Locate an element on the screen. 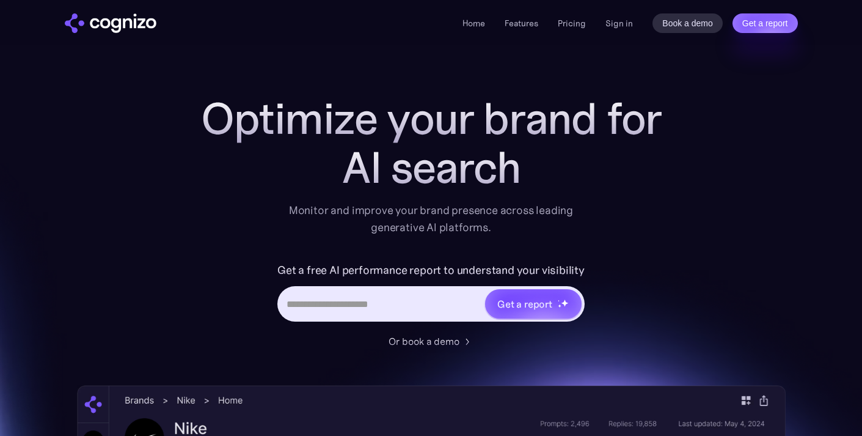  div: Get a report is located at coordinates (525, 304).